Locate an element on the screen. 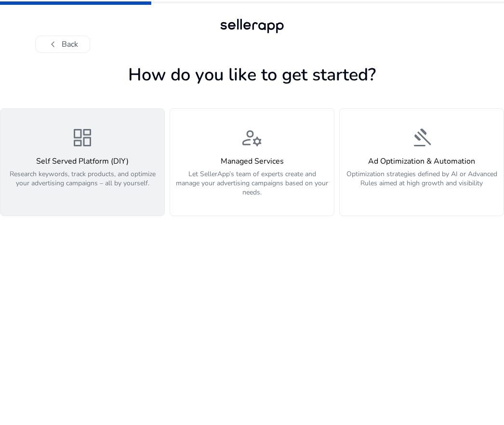 The image size is (504, 425). span: dashboard is located at coordinates (82, 137).